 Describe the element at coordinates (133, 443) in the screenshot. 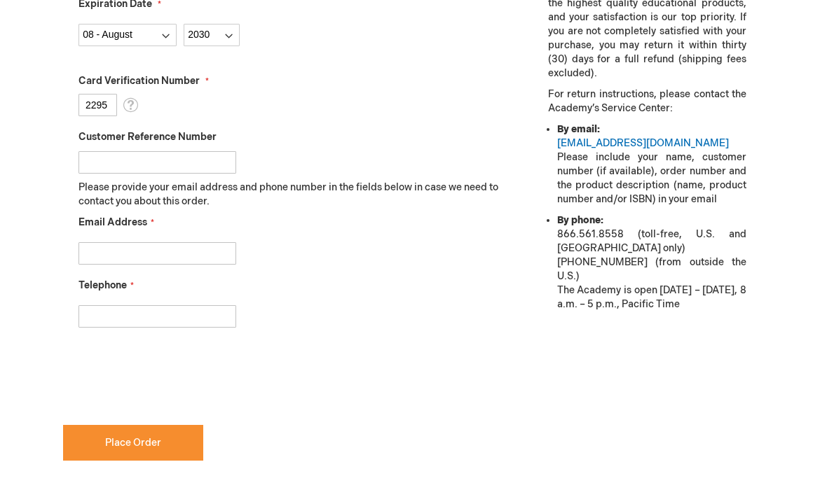

I see `button: Place Order` at that location.